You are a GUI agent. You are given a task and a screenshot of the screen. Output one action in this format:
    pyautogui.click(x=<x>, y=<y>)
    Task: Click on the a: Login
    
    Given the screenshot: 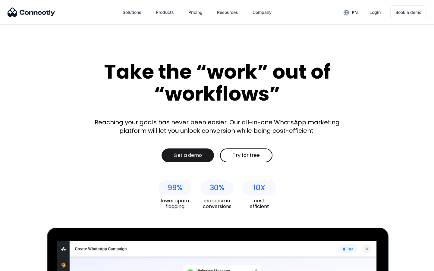 What is the action you would take?
    pyautogui.click(x=375, y=12)
    